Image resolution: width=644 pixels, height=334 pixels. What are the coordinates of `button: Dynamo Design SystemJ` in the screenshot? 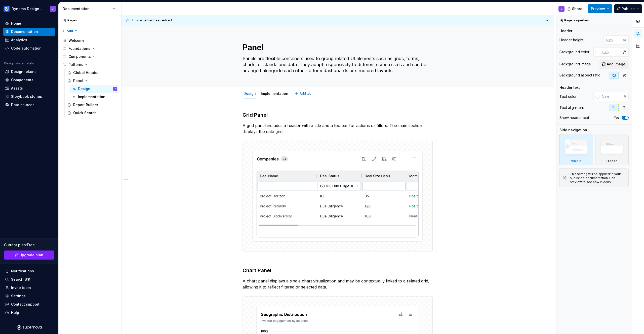 It's located at (29, 8).